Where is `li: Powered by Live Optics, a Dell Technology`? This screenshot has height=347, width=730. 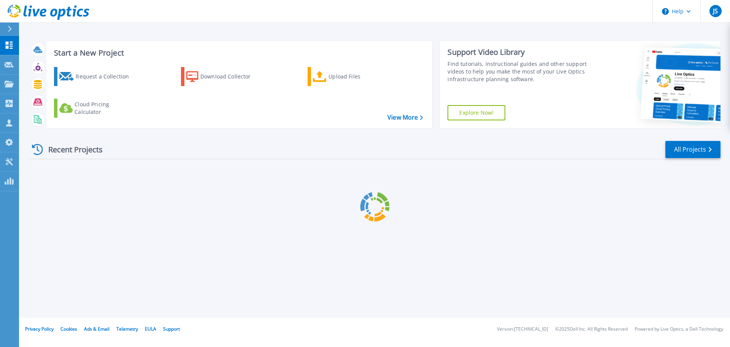 li: Powered by Live Optics, a Dell Technology is located at coordinates (679, 329).